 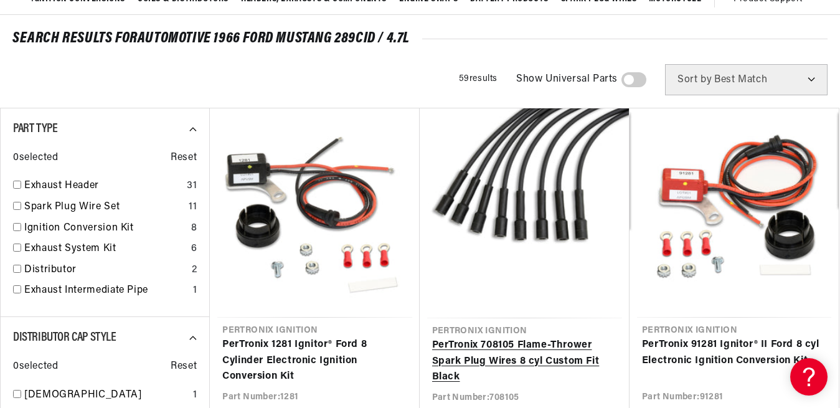 I want to click on a: PerTronix 1281 Ignitor® Ford 8 Cylinder Electronic Ignition Conversion Kit, so click(x=315, y=361).